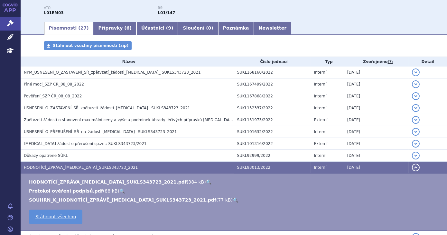 The height and width of the screenshot is (235, 447). I want to click on td: SUKL101316/2022, so click(272, 144).